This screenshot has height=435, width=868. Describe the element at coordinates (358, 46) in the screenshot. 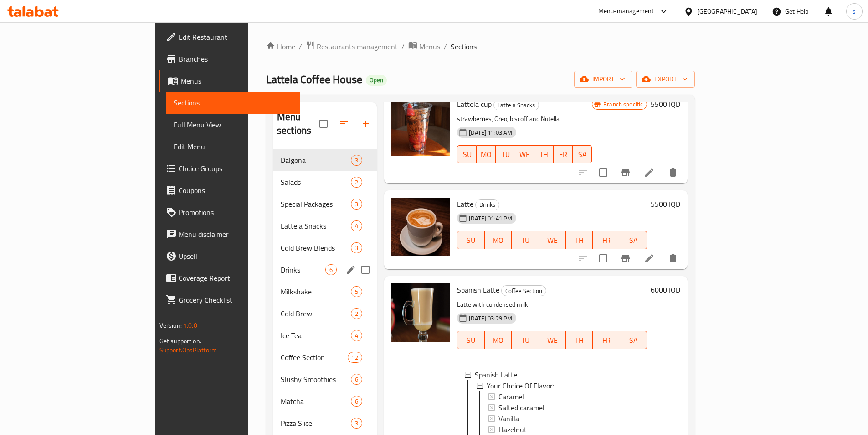

I see `span: Restaurants management` at that location.